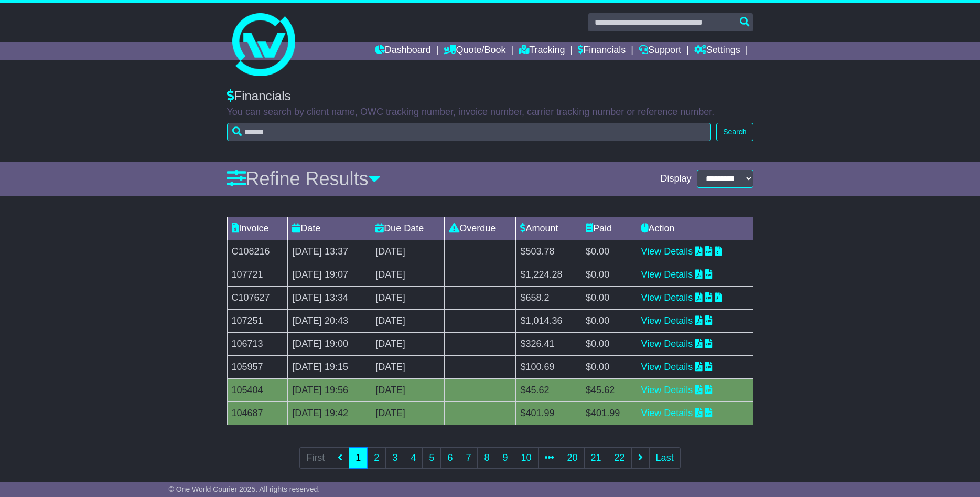 This screenshot has width=980, height=497. What do you see at coordinates (718, 51) in the screenshot?
I see `a: Settings` at bounding box center [718, 51].